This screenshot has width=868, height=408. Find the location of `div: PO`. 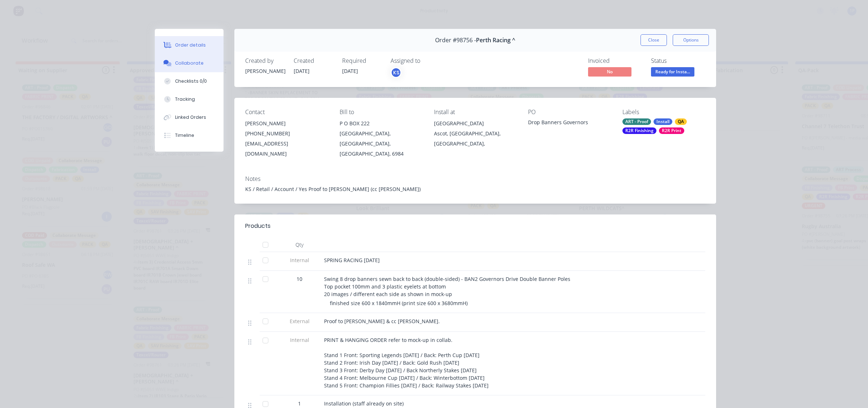

div: PO is located at coordinates (570, 112).